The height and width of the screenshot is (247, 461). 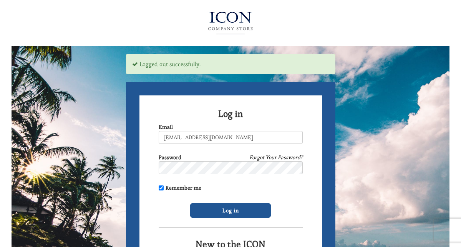 I want to click on h2: Log in, so click(x=230, y=114).